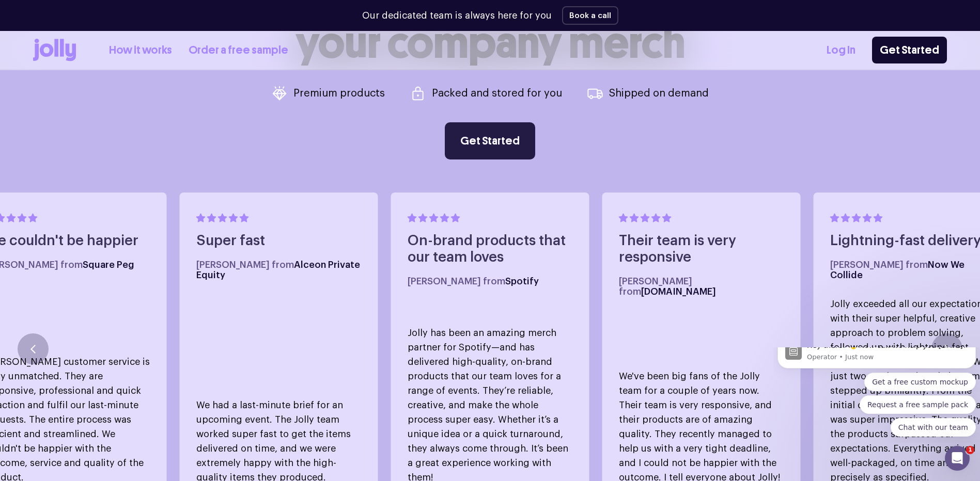 The height and width of the screenshot is (481, 980). I want to click on button: Quick reply: Chat with our team, so click(160, 80).